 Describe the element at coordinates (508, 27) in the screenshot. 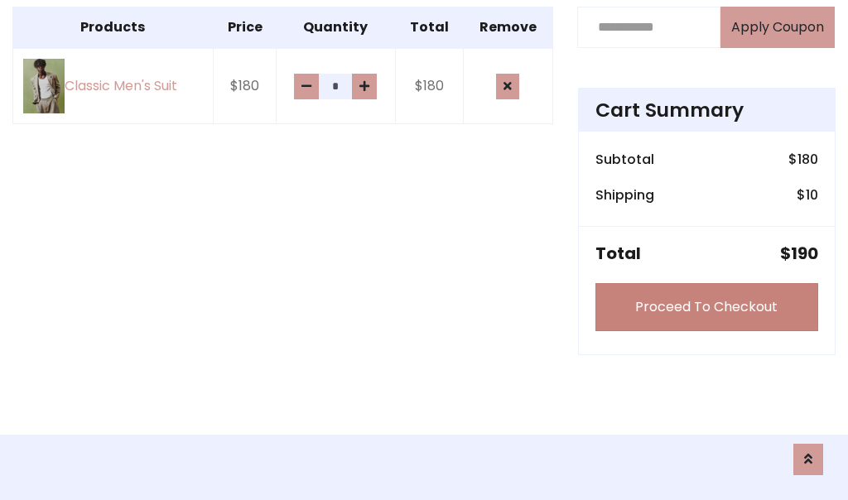

I see `th: Remove` at that location.